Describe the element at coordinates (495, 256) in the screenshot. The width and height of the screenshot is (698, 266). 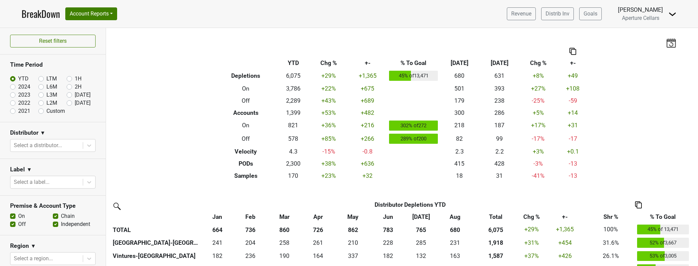
I see `div: 1,587` at that location.